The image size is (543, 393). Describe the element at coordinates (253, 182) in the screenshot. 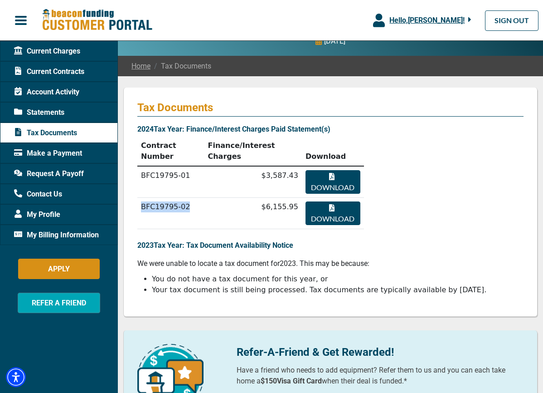

I see `td: $3,587.43` at that location.